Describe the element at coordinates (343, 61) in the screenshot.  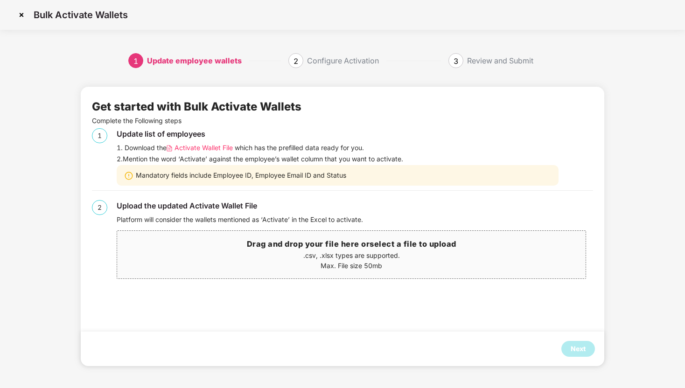
I see `div: Configure Activation` at that location.